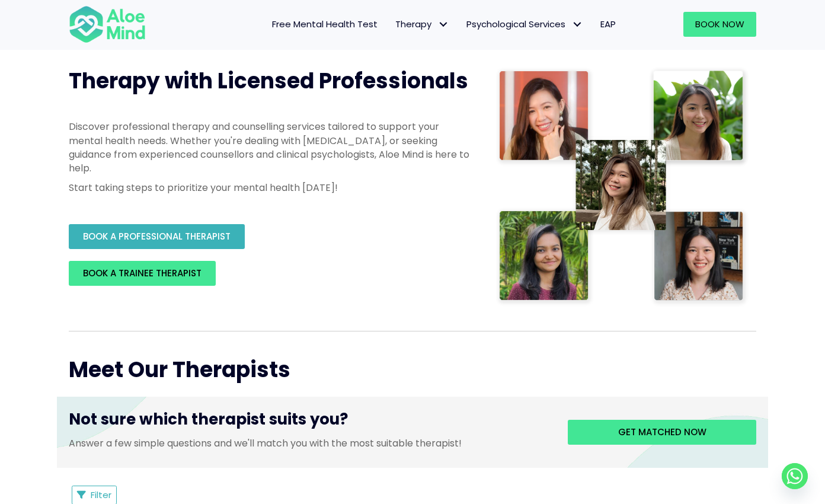 Image resolution: width=825 pixels, height=504 pixels. What do you see at coordinates (107, 24) in the screenshot?
I see `img: Aloe mind Logo` at bounding box center [107, 24].